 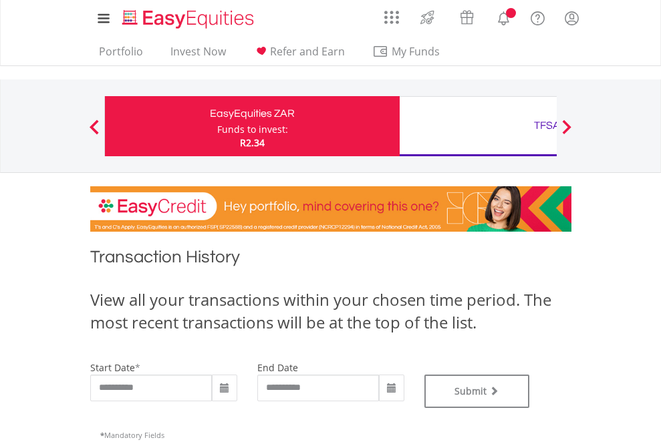 What do you see at coordinates (112, 367) in the screenshot?
I see `label: start date` at bounding box center [112, 367].